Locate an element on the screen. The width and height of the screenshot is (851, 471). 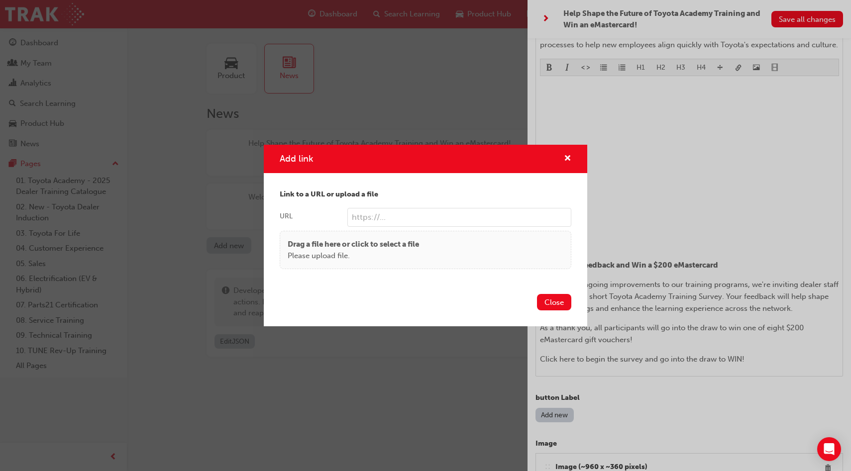
span: cross-icon is located at coordinates (567, 159).